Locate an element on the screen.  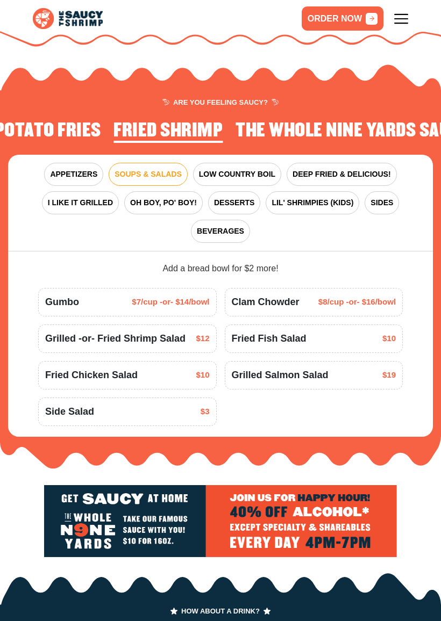
button: DESSERTS is located at coordinates (234, 203).